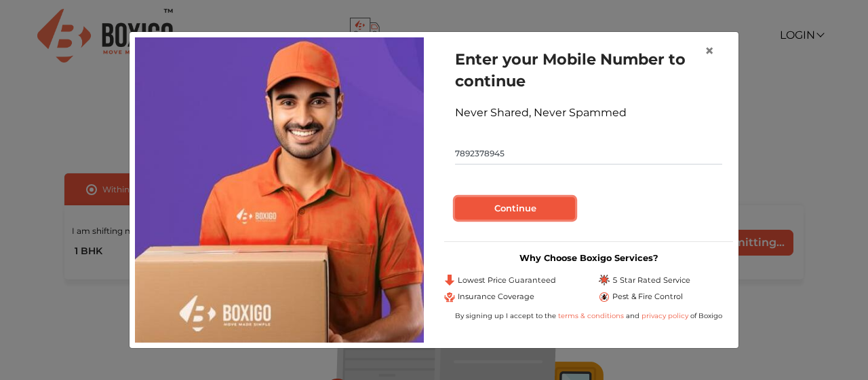  What do you see at coordinates (589, 257) in the screenshot?
I see `h3: Why Choose Boxigo Services?` at bounding box center [589, 257].